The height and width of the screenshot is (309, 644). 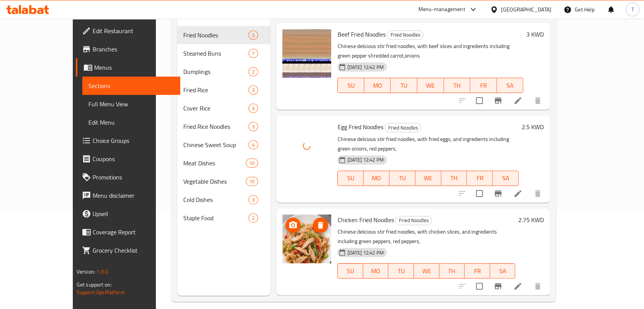 What do you see at coordinates (224, 164) in the screenshot?
I see `div: Meat Dishes10` at bounding box center [224, 164].